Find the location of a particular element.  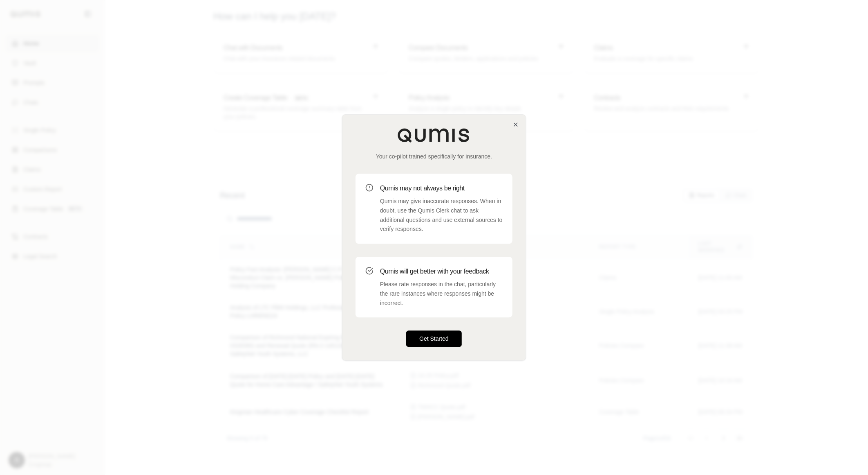

p: Your co-pilot trained specifically for insurance. is located at coordinates (434, 156).